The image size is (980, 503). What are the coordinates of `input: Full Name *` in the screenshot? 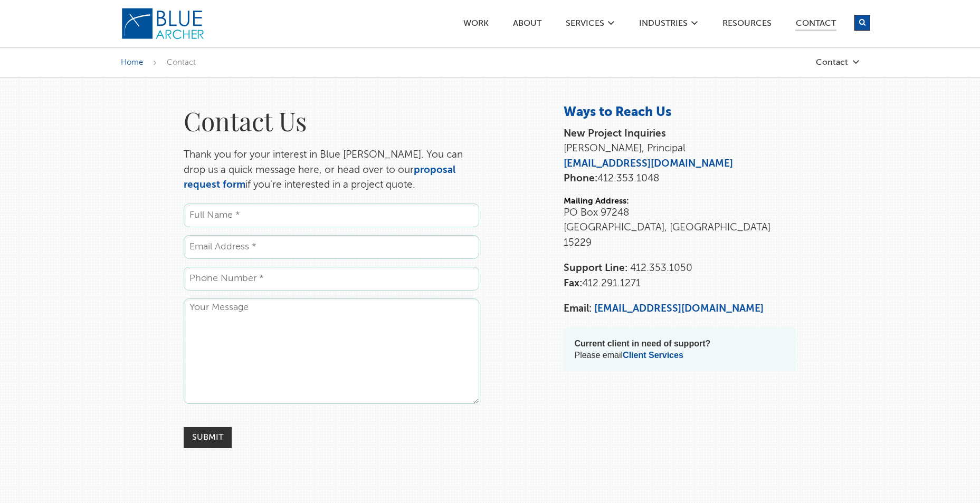 It's located at (331, 216).